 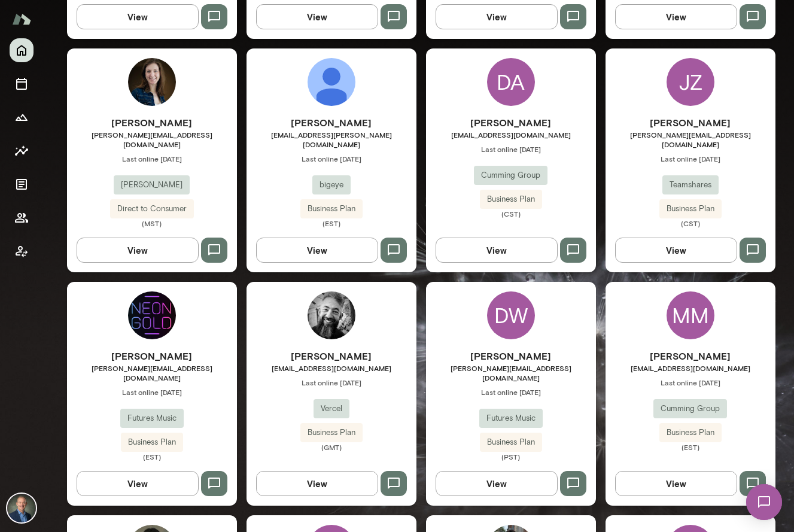 I want to click on img: Drew Stark, so click(x=331, y=82).